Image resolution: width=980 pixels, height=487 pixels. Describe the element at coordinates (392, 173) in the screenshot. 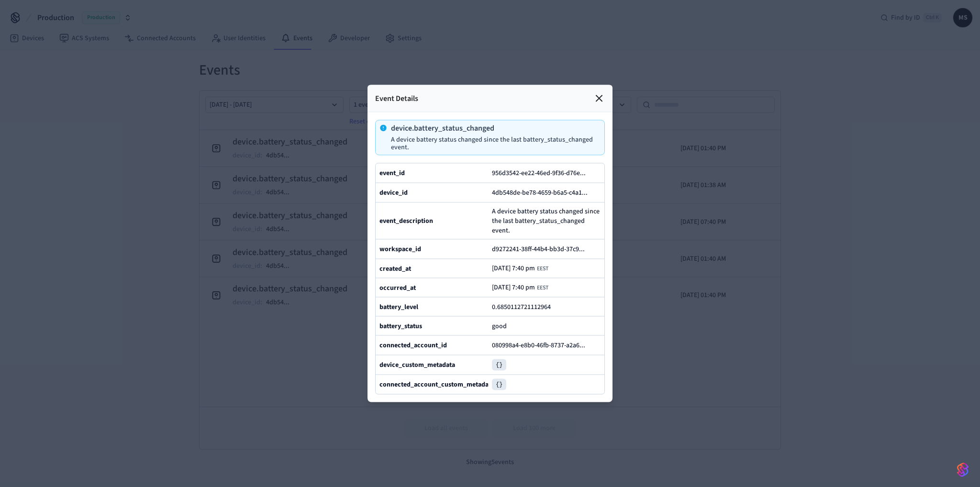

I see `b: event_id` at that location.